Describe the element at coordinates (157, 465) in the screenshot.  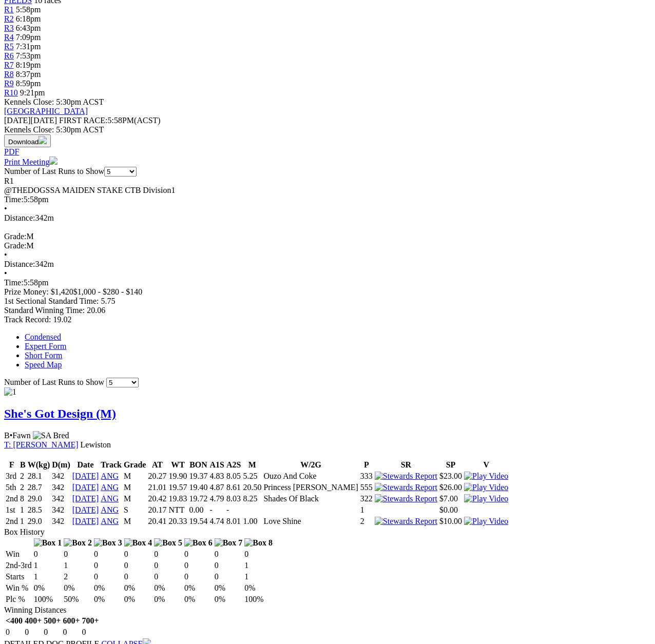
I see `th: AT` at that location.